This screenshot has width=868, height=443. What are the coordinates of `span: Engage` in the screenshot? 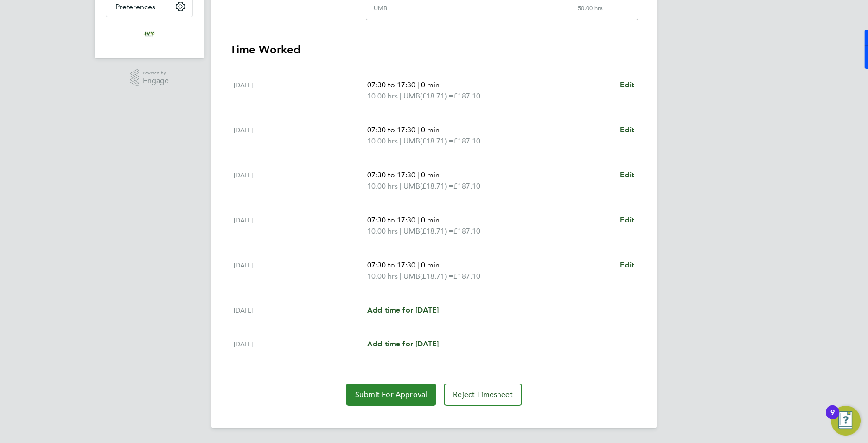 It's located at (156, 81).